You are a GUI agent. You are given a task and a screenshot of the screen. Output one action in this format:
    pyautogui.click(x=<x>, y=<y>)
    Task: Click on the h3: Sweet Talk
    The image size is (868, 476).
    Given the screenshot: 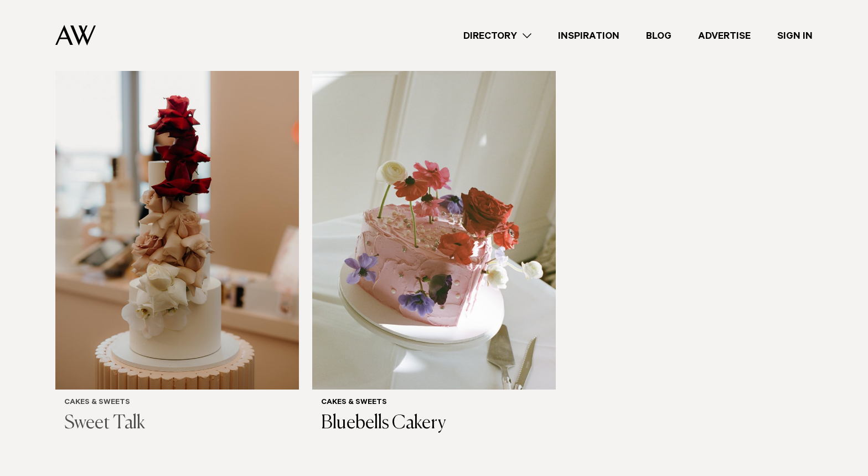 What is the action you would take?
    pyautogui.click(x=177, y=423)
    